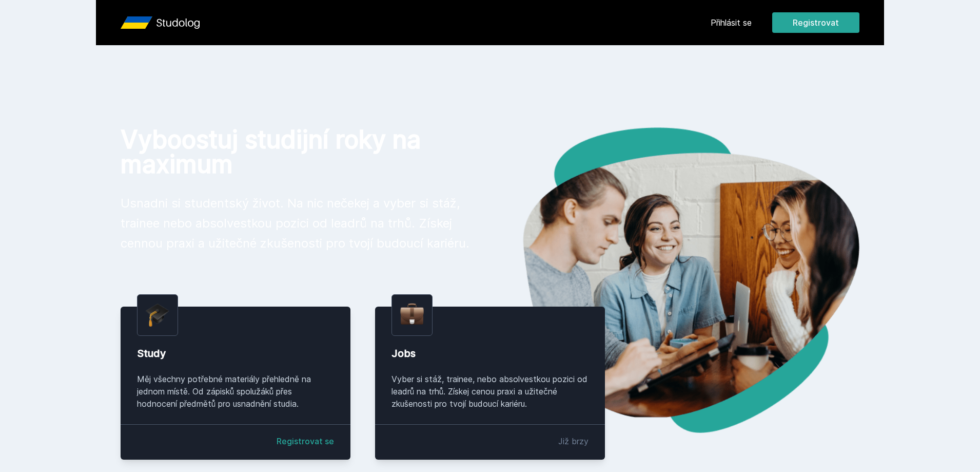 The height and width of the screenshot is (472, 980). What do you see at coordinates (412, 314) in the screenshot?
I see `img: briefcase.png` at bounding box center [412, 314].